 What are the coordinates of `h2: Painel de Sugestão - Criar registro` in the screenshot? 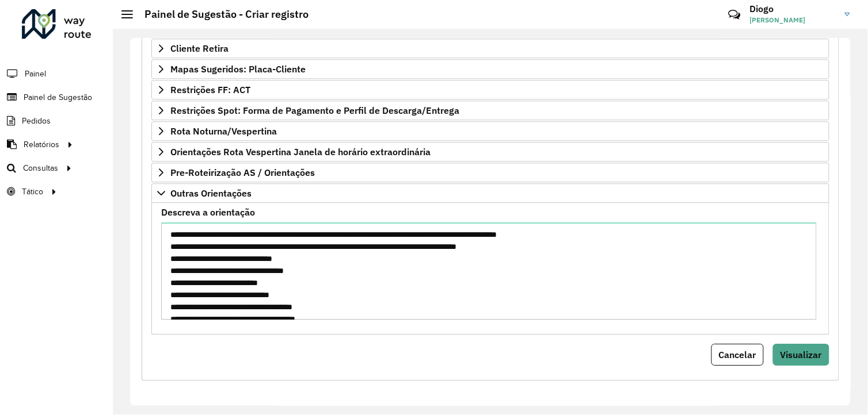 It's located at (221, 14).